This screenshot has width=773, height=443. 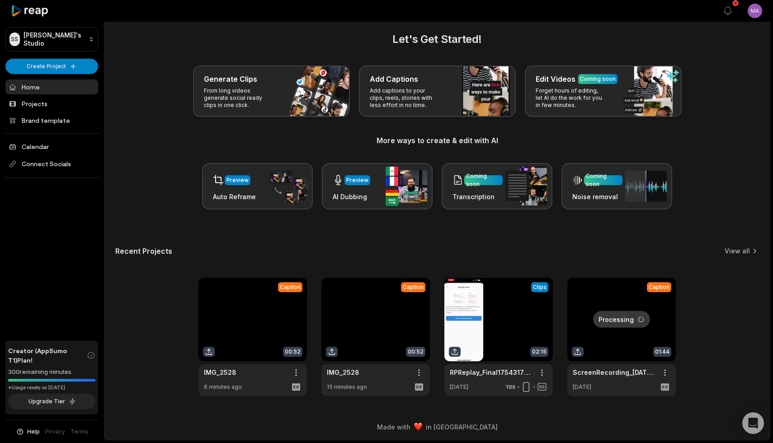 What do you see at coordinates (526, 186) in the screenshot?
I see `img: transcription.png` at bounding box center [526, 186].